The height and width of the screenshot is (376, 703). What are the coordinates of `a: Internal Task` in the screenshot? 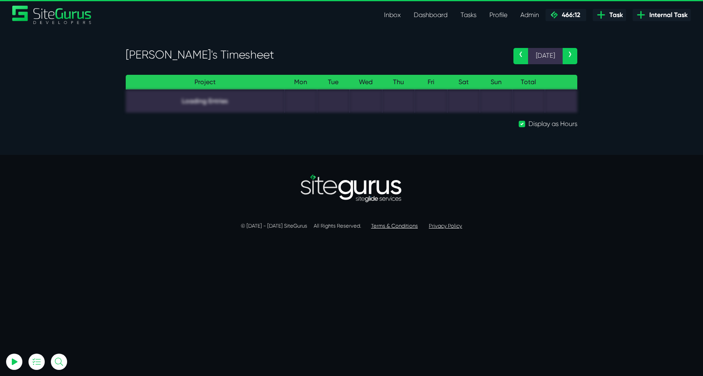 It's located at (661, 15).